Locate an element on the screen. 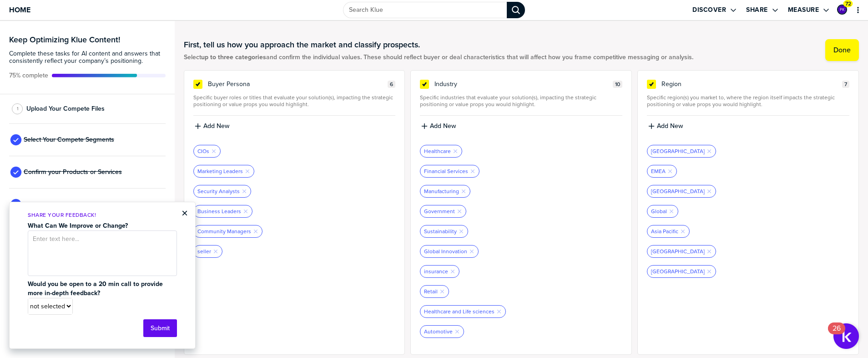 The image size is (868, 358). img: 70a5a09408db7d88031b797ba49108c1-sml.png is located at coordinates (842, 9).